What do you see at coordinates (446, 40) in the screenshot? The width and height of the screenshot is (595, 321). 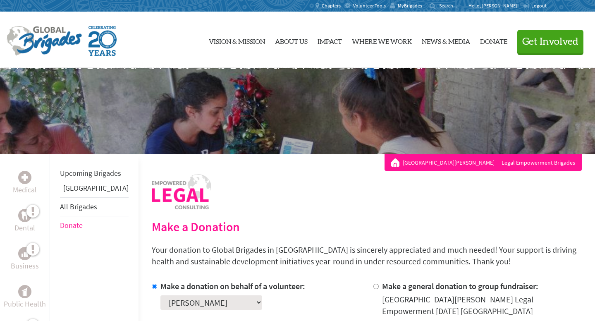 I see `a: News & Media` at bounding box center [446, 40].